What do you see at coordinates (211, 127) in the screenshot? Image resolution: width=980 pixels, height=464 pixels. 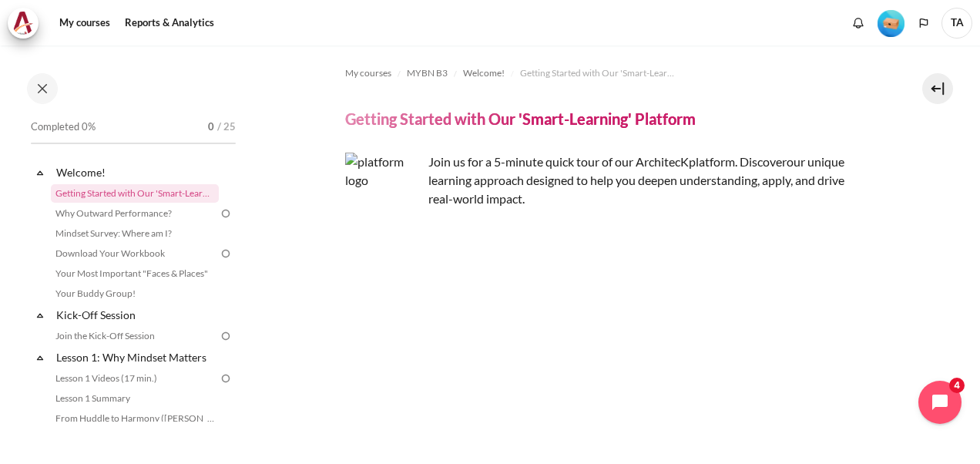 I see `span: 0` at bounding box center [211, 127].